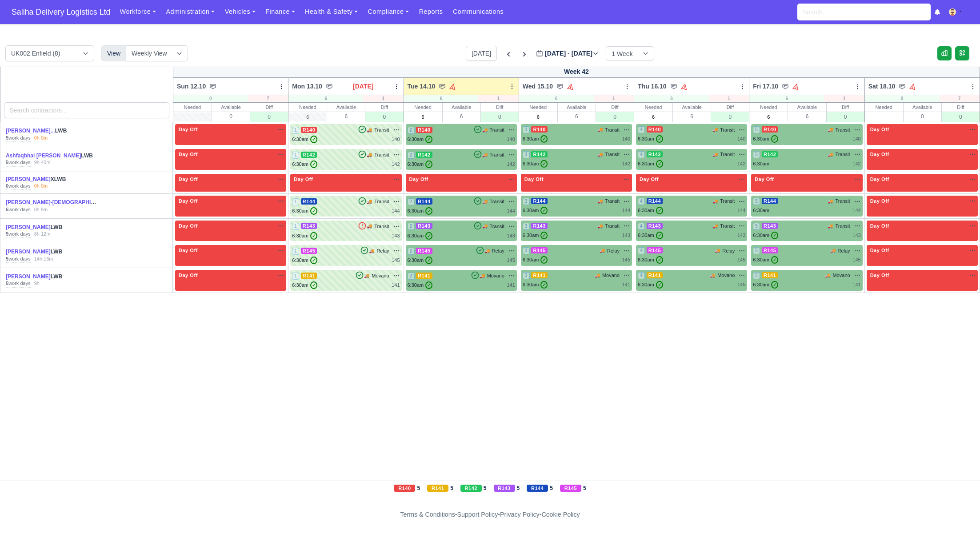 The image size is (980, 534). I want to click on a: Privacy Policy, so click(520, 515).